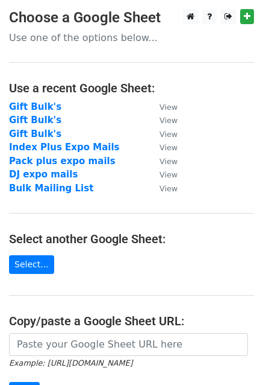  Describe the element at coordinates (131, 37) in the screenshot. I see `p: Use one of the options below...` at that location.